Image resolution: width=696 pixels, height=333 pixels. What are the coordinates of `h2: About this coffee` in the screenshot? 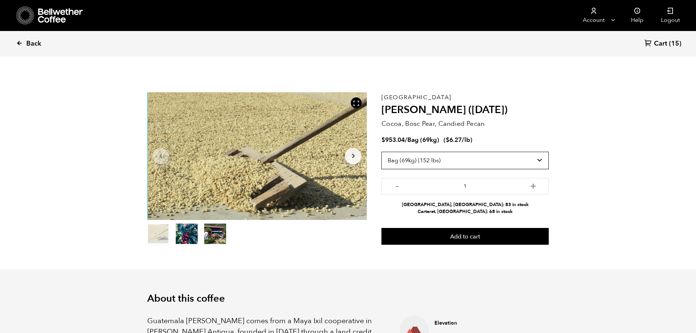 It's located at (348, 299).